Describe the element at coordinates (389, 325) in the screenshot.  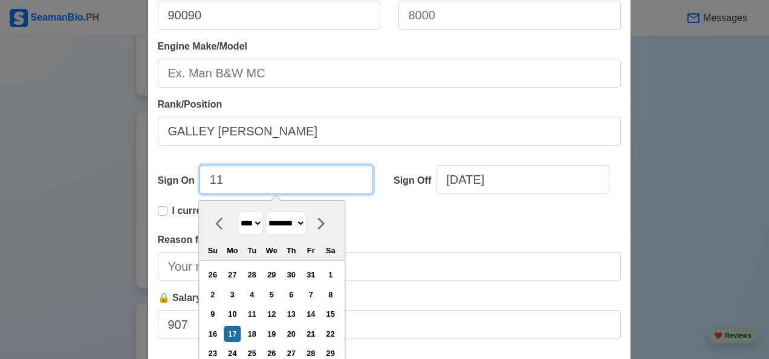
I see `input: ex. 2500` at that location.